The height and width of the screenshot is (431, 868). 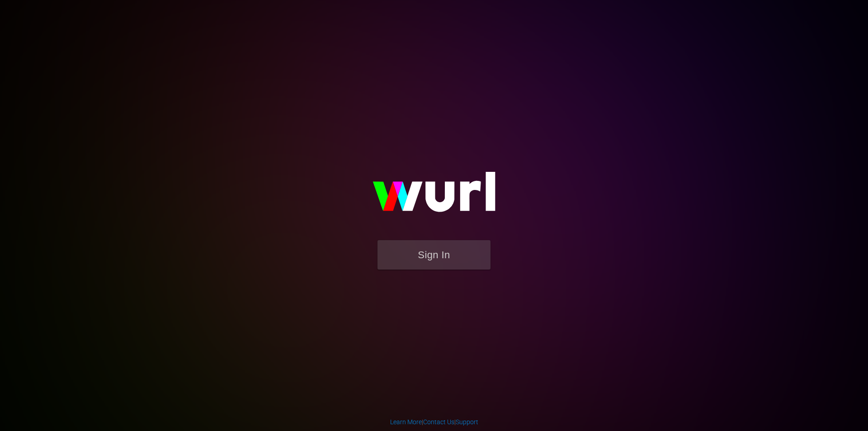 What do you see at coordinates (439, 422) in the screenshot?
I see `a: Contact Us` at bounding box center [439, 422].